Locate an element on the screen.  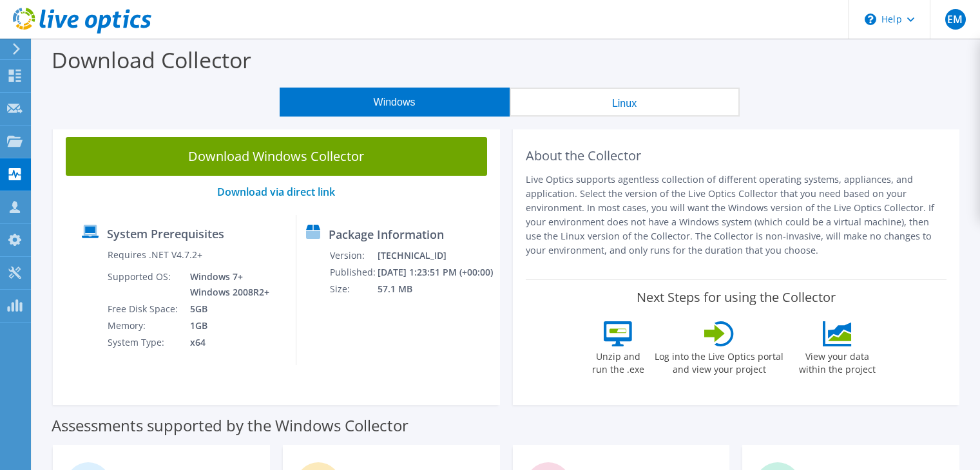
label: Unzip and run the .exe is located at coordinates (618, 361).